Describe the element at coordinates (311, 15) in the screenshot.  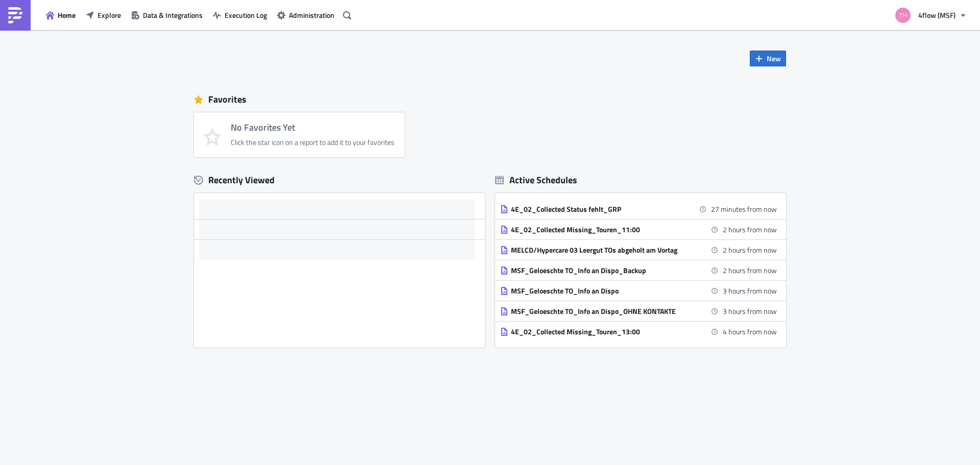
I see `span: Administration` at that location.